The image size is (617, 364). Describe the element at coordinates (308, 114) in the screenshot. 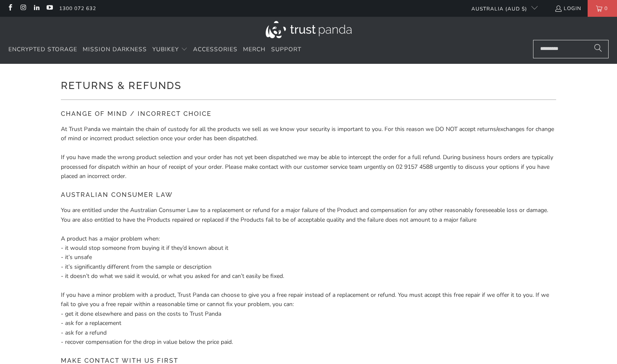

I see `h5: Change of Mind / Incorrect Choice` at that location.